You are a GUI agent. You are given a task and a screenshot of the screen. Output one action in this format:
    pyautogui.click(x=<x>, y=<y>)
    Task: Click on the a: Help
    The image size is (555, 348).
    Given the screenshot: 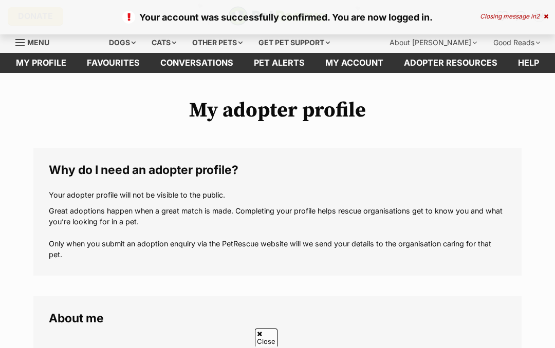 What is the action you would take?
    pyautogui.click(x=528, y=63)
    